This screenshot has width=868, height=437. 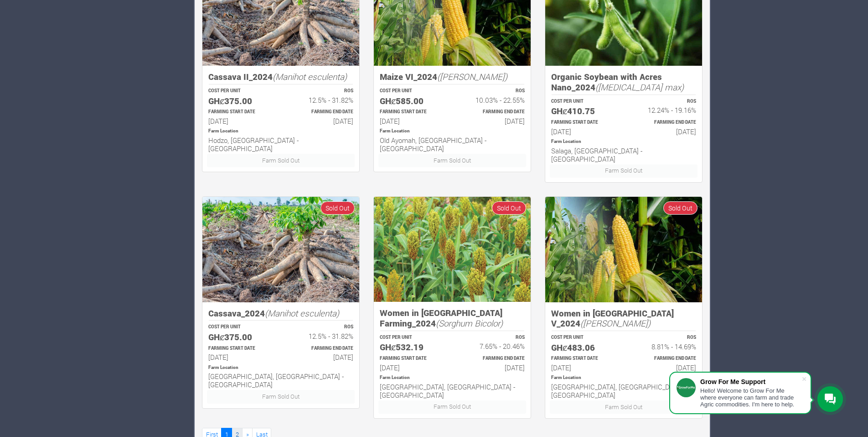 I want to click on h5: Cassava_2024, so click(x=281, y=313).